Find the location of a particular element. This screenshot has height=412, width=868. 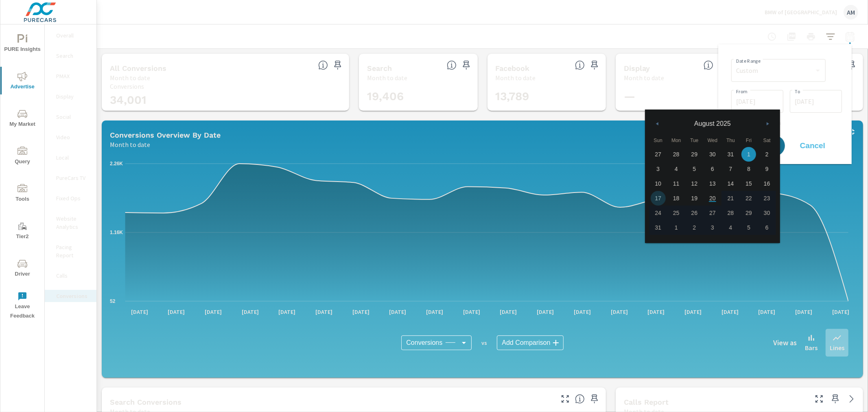

button: 15 is located at coordinates (749, 183).